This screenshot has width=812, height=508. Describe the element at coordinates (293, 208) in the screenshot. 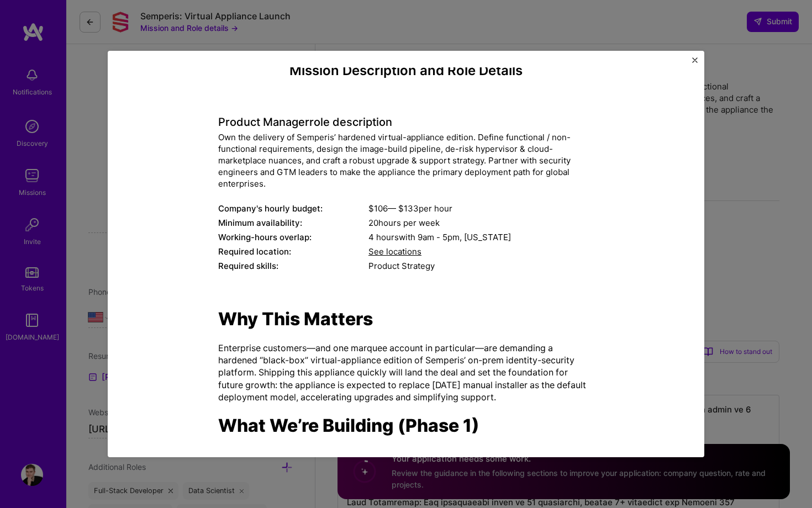

I see `div: Company's hourly budget:` at that location.